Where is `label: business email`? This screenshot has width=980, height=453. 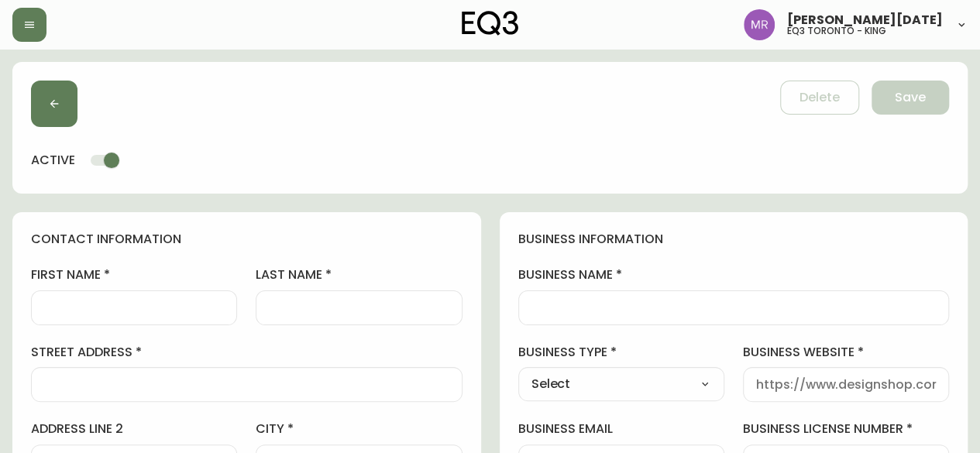
label: business email is located at coordinates (621, 429).